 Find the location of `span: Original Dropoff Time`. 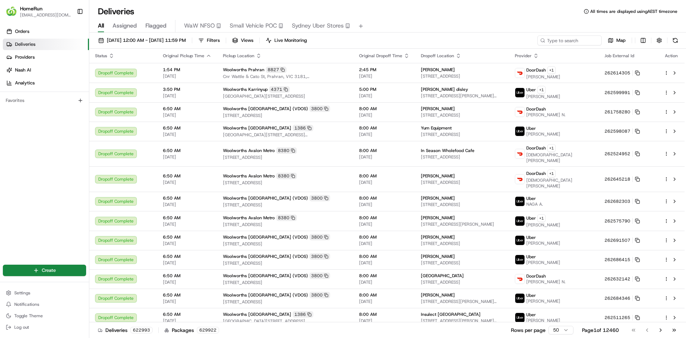

span: Original Dropoff Time is located at coordinates (380, 56).